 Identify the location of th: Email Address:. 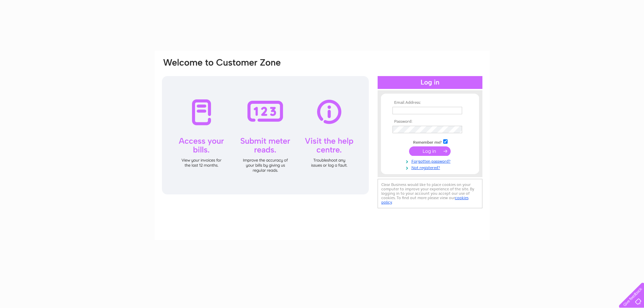
(430, 103).